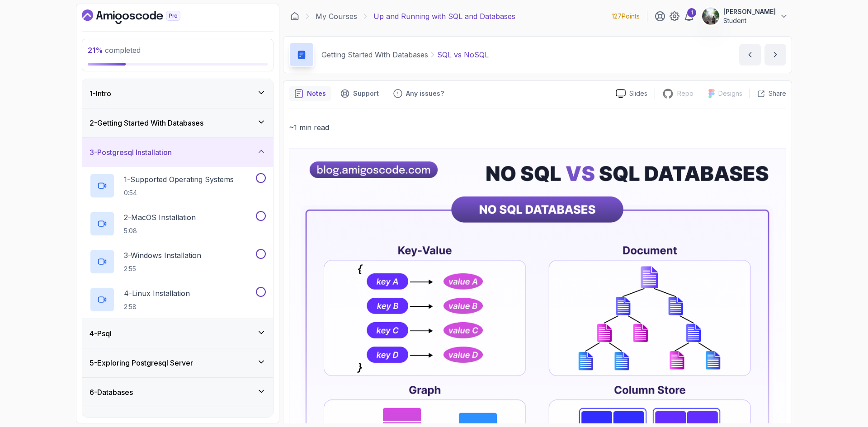  Describe the element at coordinates (178, 299) in the screenshot. I see `button: 4-Linux Installation2:58` at that location.